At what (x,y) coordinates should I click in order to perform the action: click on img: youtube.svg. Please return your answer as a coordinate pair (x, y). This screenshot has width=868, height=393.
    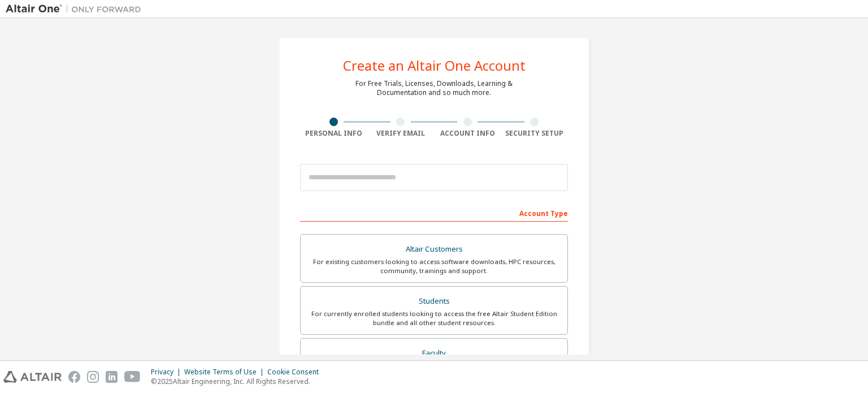
    Looking at the image, I should click on (132, 376).